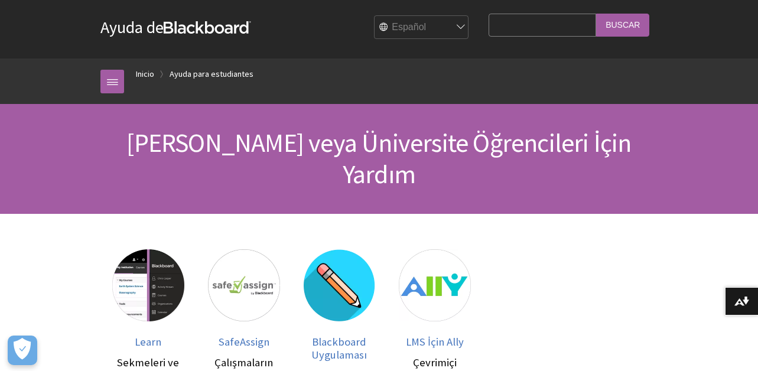  Describe the element at coordinates (145, 74) in the screenshot. I see `a: Inicio` at that location.